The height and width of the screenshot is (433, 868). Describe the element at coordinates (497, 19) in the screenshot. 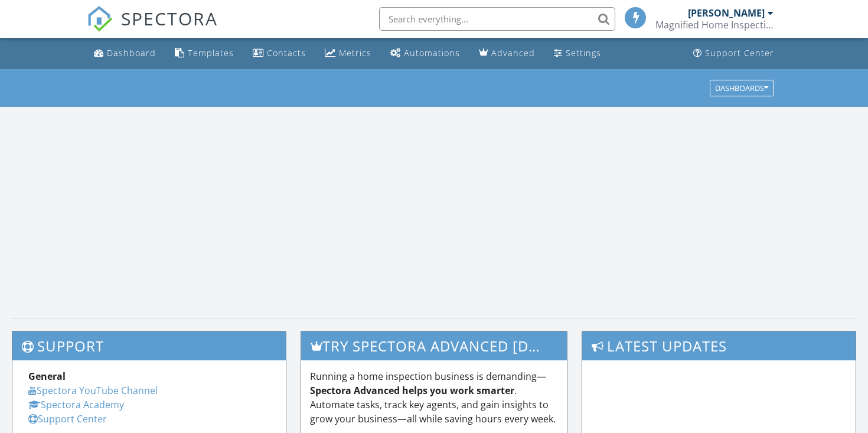

I see `input: Search everything...` at that location.